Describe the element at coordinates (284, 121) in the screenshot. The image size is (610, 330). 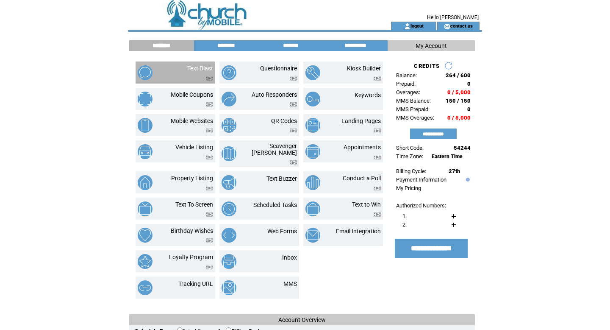
I see `a: QR Codes` at that location.